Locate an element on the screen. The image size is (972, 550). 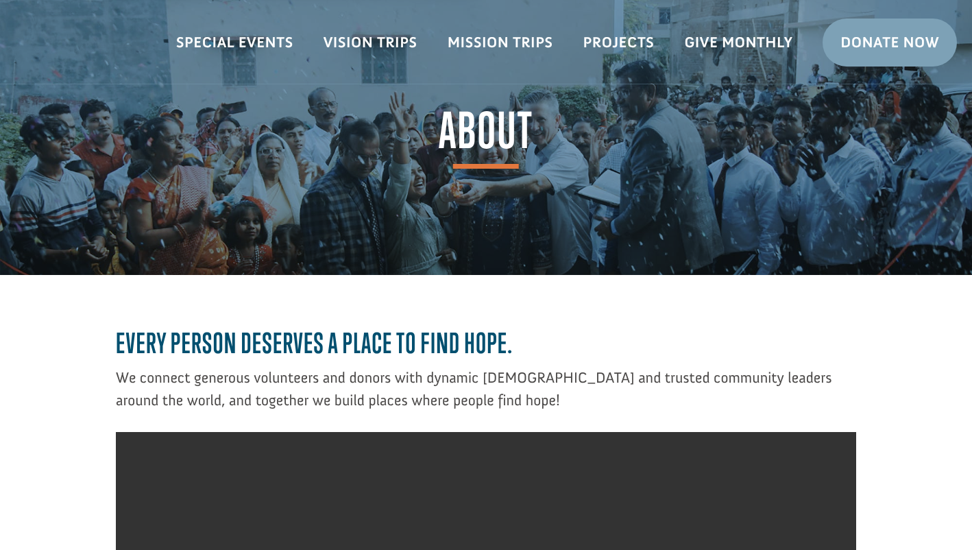
a: Mission Trips is located at coordinates (500, 42).